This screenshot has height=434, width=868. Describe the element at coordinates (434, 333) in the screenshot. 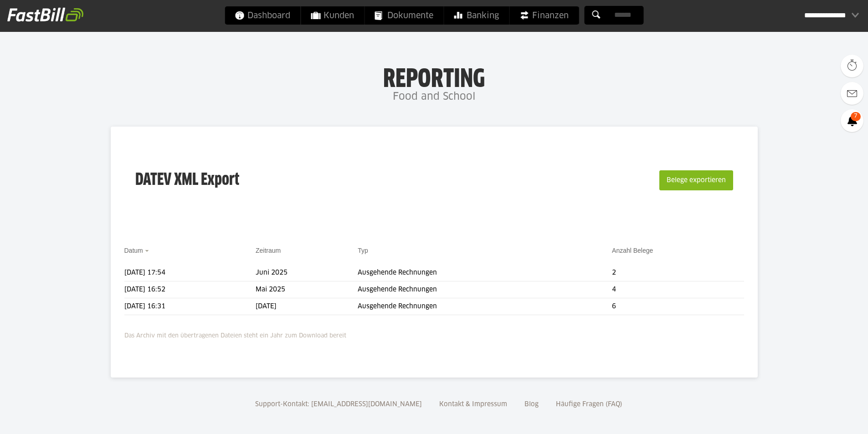

I see `p: Das Archiv mit den übertragenen Dateien steht ein Jahr zum Download bereit` at that location.